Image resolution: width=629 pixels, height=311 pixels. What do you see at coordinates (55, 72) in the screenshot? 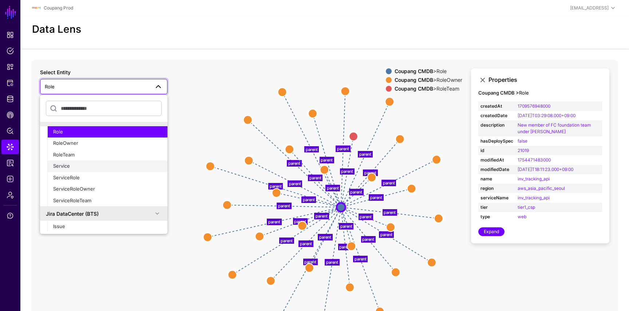
I see `label: Select Entity` at bounding box center [55, 72].